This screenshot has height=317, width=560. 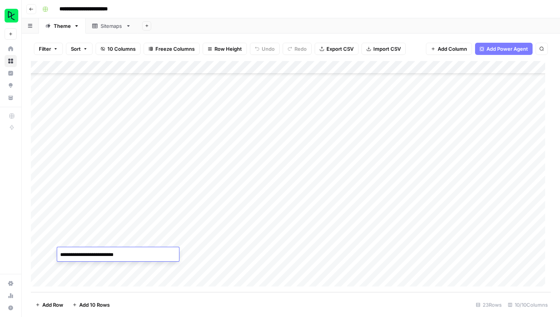 What do you see at coordinates (11, 49) in the screenshot?
I see `a: Home` at bounding box center [11, 49].